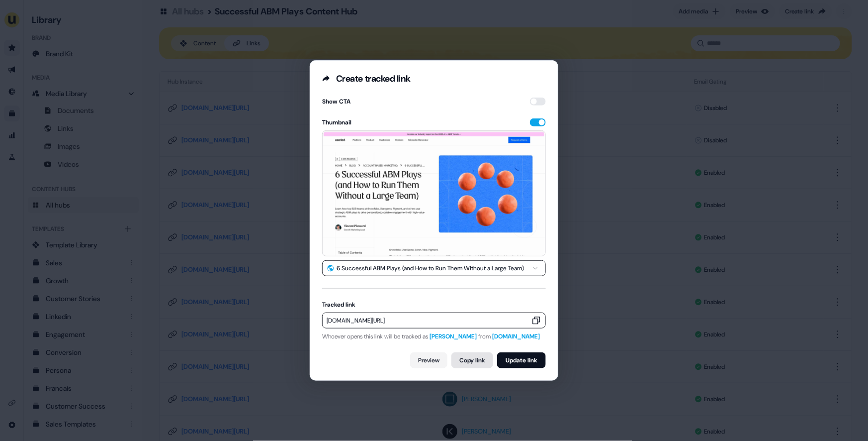  I want to click on button: Update link, so click(521, 360).